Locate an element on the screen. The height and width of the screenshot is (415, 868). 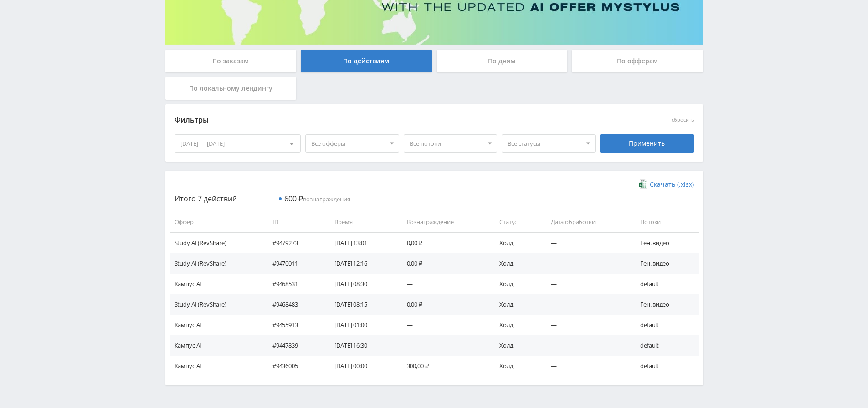
button: сбросить is located at coordinates (683, 120).